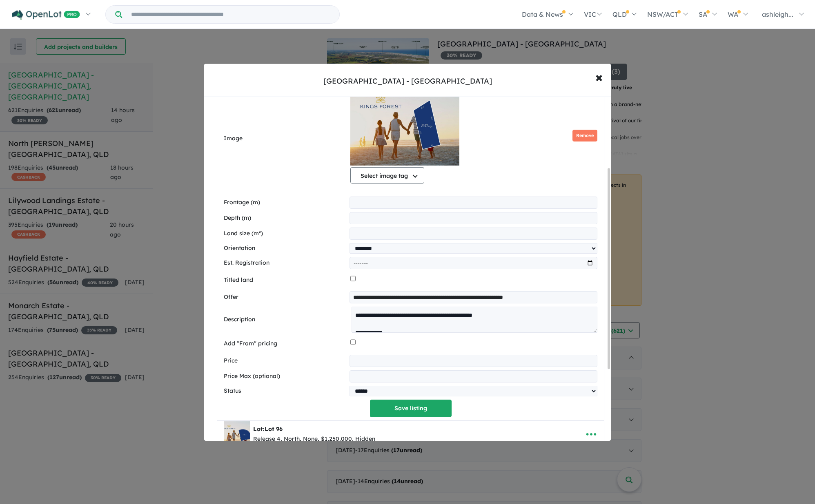  Describe the element at coordinates (285, 344) in the screenshot. I see `label: Add "From" pricing` at that location.